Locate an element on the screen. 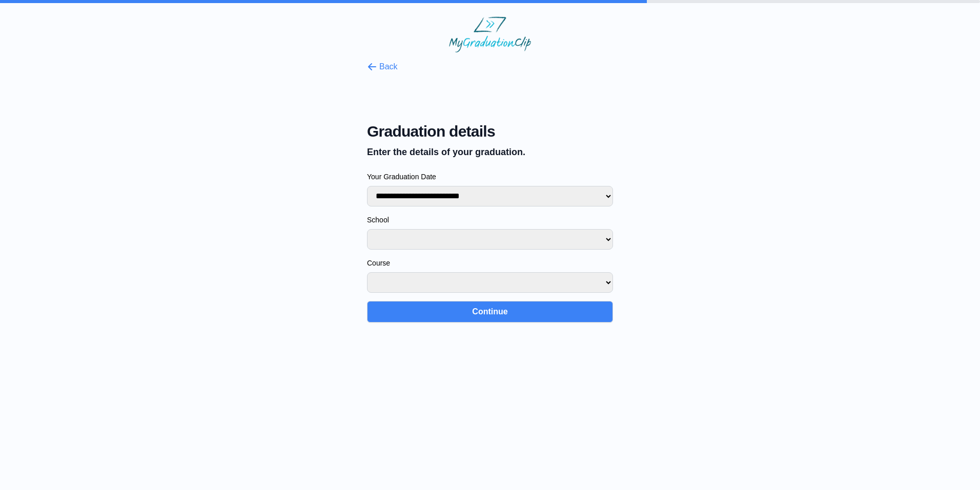  p: Enter the details of your graduation. is located at coordinates (490, 152).